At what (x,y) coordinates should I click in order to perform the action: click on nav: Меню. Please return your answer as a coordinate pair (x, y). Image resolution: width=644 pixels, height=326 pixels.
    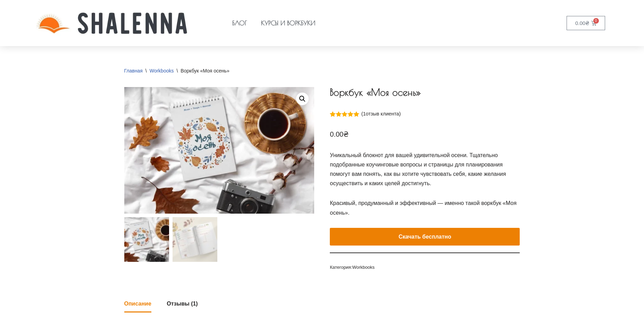
    Looking at the image, I should click on (369, 23).